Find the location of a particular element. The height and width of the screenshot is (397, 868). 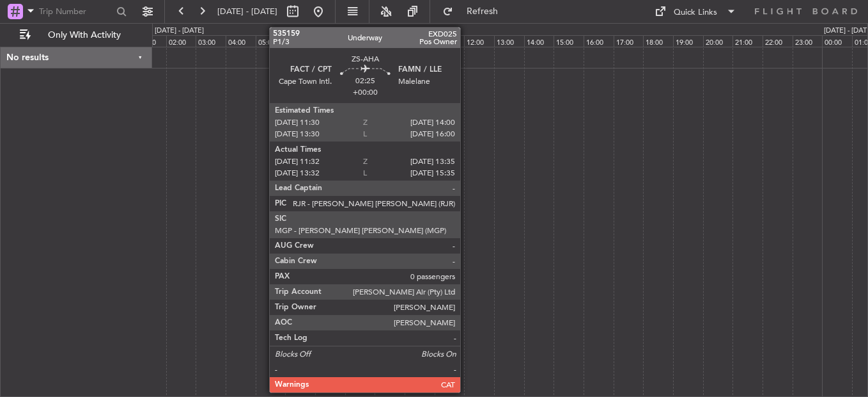

div: 22:00 is located at coordinates (777, 41).